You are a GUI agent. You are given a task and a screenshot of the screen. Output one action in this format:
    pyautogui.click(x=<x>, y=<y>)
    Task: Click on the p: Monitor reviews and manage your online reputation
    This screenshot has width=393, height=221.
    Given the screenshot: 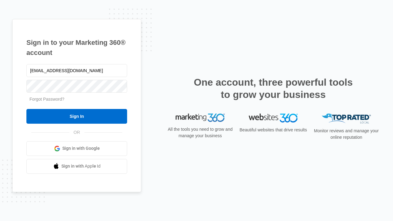 What is the action you would take?
    pyautogui.click(x=347, y=134)
    